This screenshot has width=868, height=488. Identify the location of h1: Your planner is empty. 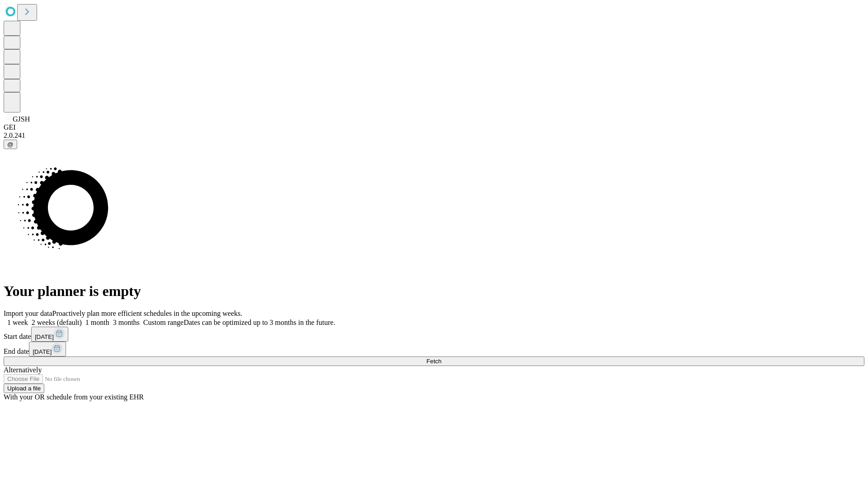
(434, 291).